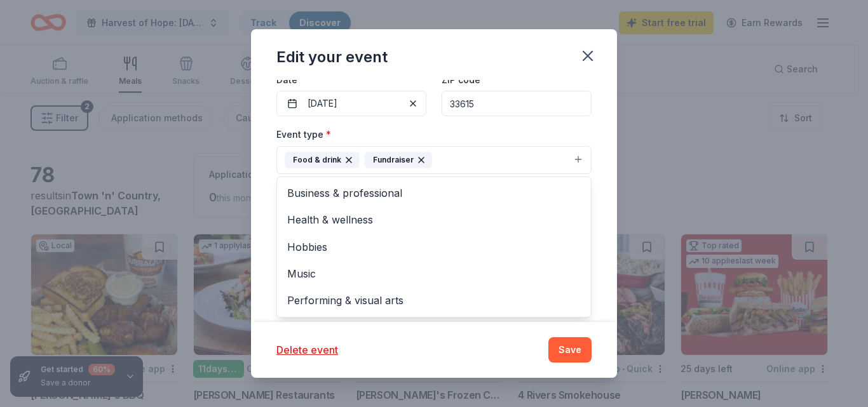 The width and height of the screenshot is (868, 407). Describe the element at coordinates (434, 160) in the screenshot. I see `button: Food & drinkFundraiser` at that location.